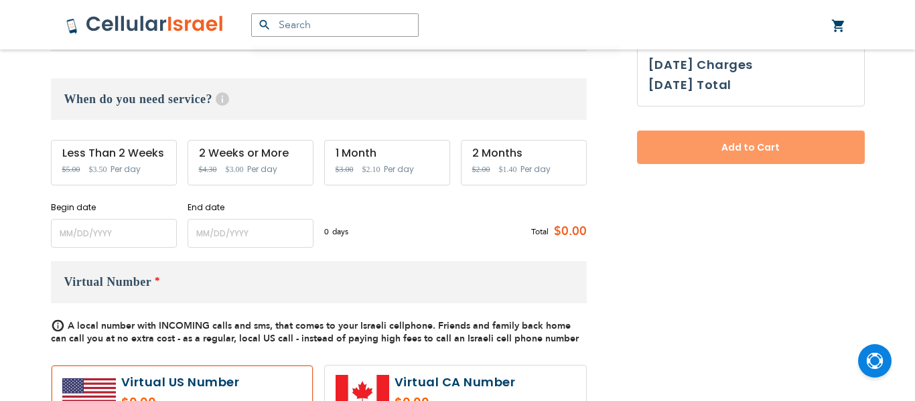  What do you see at coordinates (524, 153) in the screenshot?
I see `div: 2 Months` at bounding box center [524, 153].